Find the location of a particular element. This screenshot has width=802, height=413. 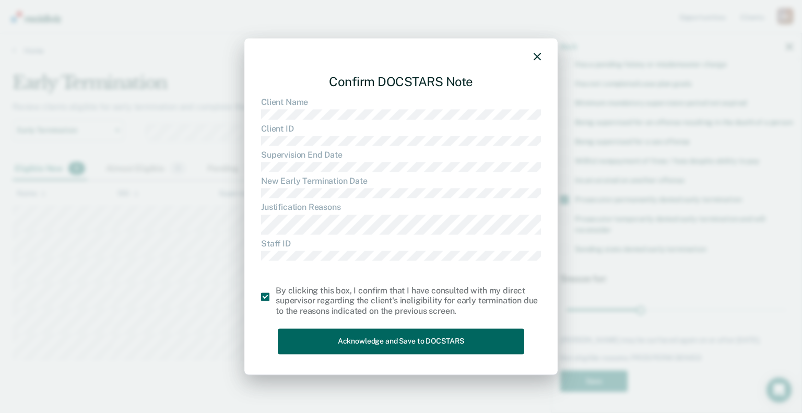

dt: Staff ID is located at coordinates (401, 243).